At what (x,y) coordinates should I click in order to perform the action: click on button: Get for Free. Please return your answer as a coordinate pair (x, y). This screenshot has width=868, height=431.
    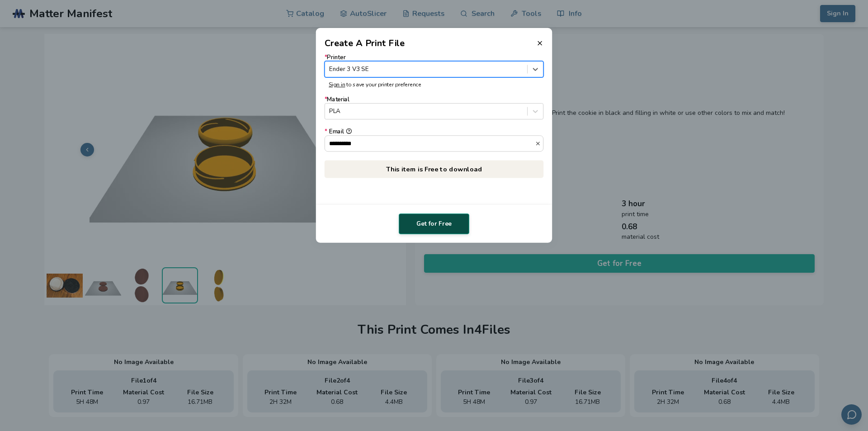
    Looking at the image, I should click on (434, 224).